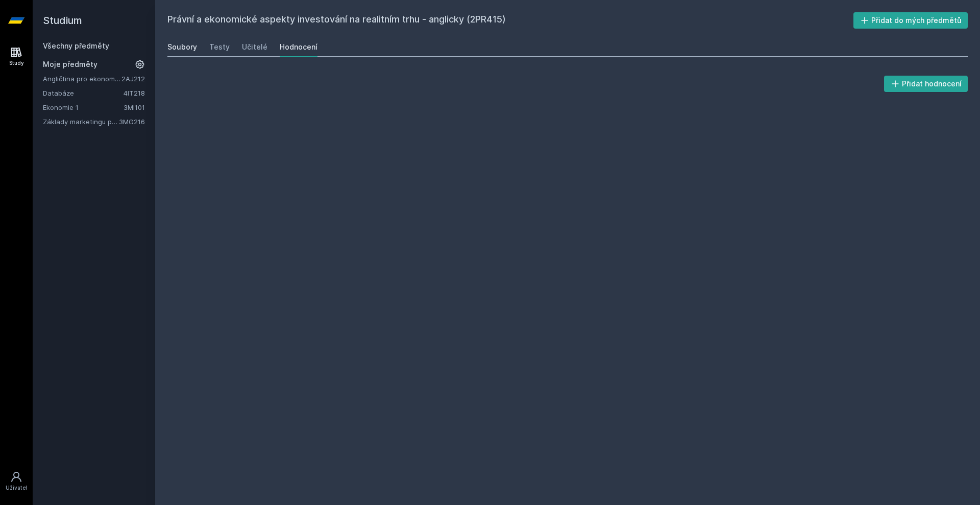 The height and width of the screenshot is (505, 980). Describe the element at coordinates (81, 122) in the screenshot. I see `a: Základy marketingu pro informatiky a statistiky` at that location.